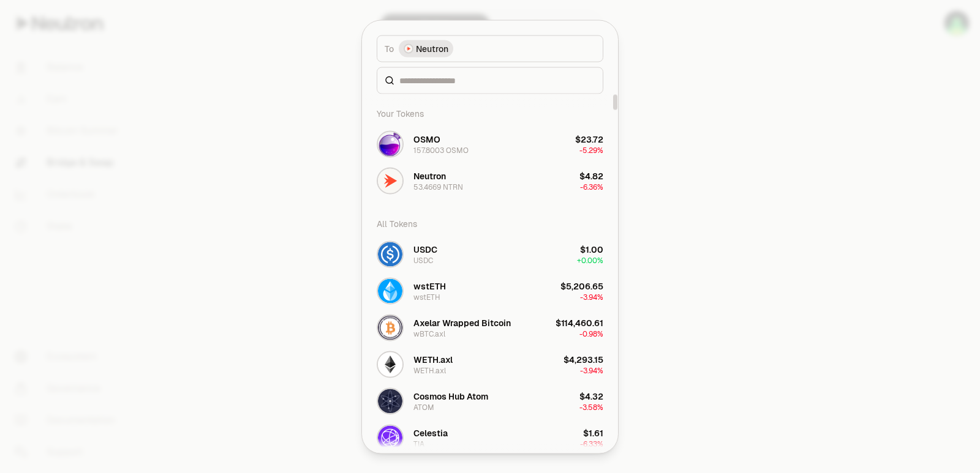 The width and height of the screenshot is (980, 473). I want to click on div: $4,293.15, so click(583, 359).